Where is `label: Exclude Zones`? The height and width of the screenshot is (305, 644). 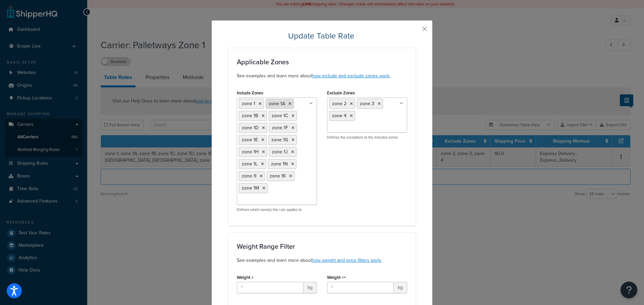
label: Exclude Zones is located at coordinates (340, 93).